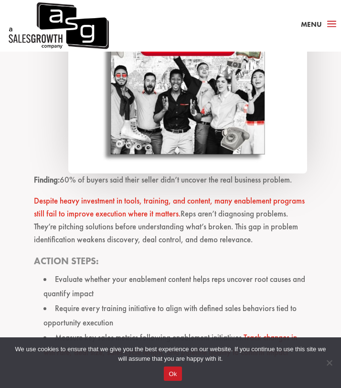  I want to click on p: Reps aren’t diagnosing problems. They’re pitching solutions before understanding what’s broken. T..., so click(170, 224).